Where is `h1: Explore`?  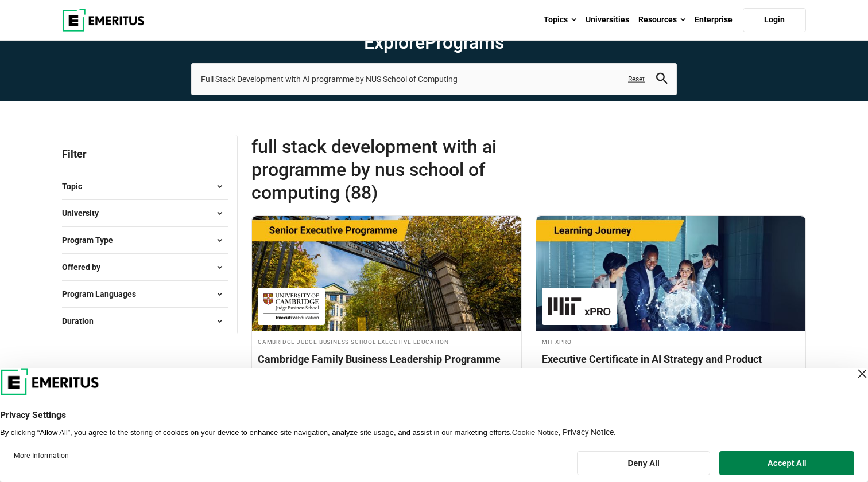
h1: Explore is located at coordinates (434, 42).